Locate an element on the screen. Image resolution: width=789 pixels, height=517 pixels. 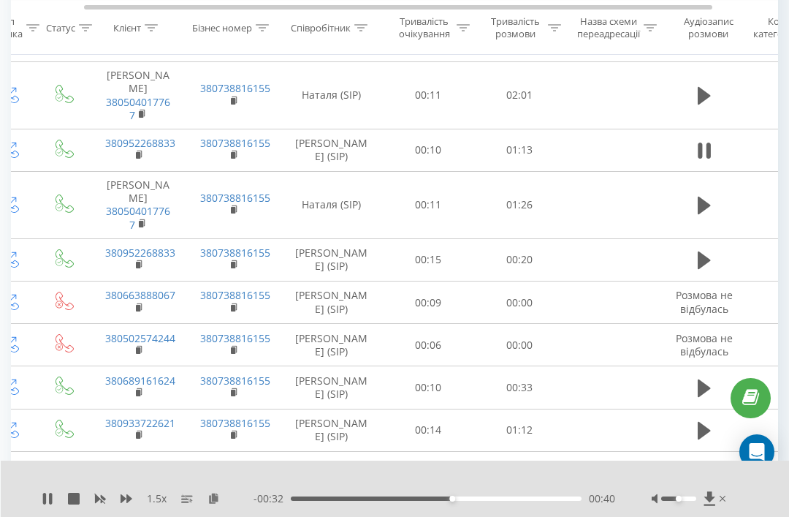
td: 00:33 is located at coordinates (519, 387).